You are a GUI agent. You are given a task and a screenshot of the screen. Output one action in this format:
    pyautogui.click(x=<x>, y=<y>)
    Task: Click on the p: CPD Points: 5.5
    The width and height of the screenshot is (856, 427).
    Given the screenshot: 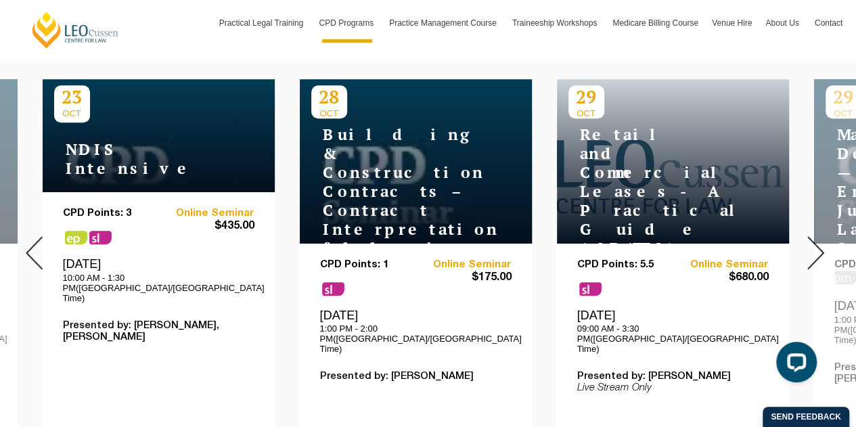 What is the action you would take?
    pyautogui.click(x=626, y=265)
    